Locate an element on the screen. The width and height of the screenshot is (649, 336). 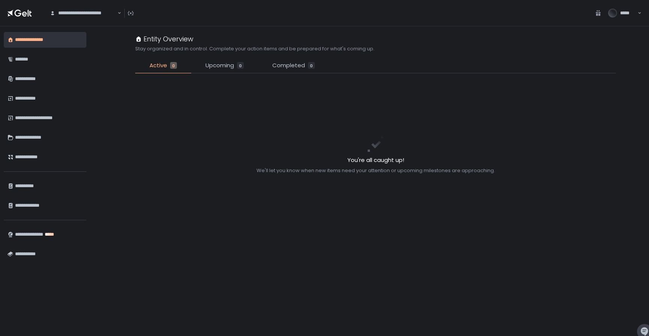
h2: You're all caught up! is located at coordinates (376, 160).